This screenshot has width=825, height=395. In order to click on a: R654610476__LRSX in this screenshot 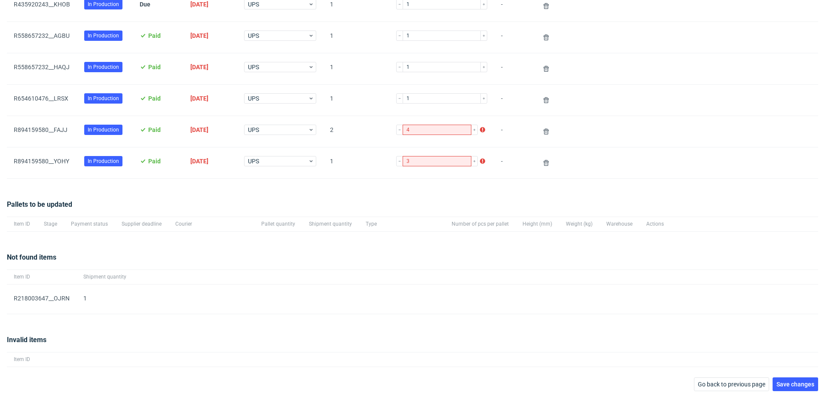, I will do `click(41, 98)`.